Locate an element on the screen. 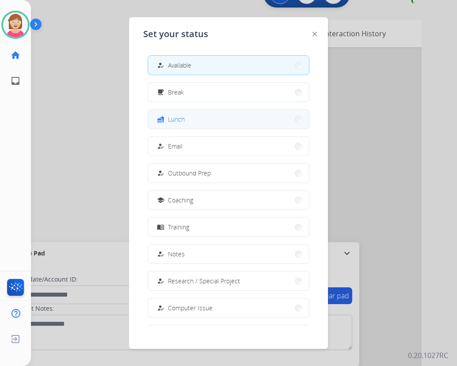  span: Break is located at coordinates (176, 92).